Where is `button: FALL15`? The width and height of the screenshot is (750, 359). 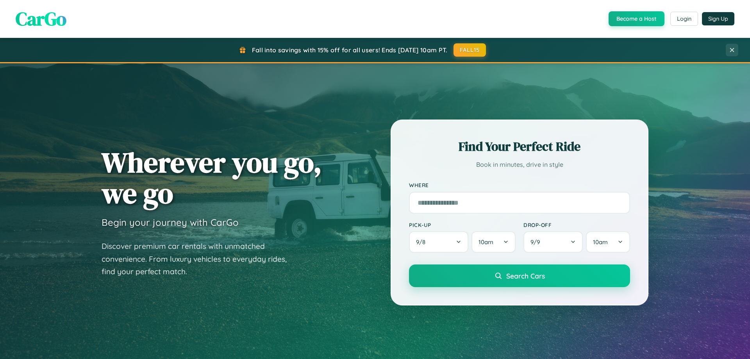
button: FALL15 is located at coordinates (470, 50).